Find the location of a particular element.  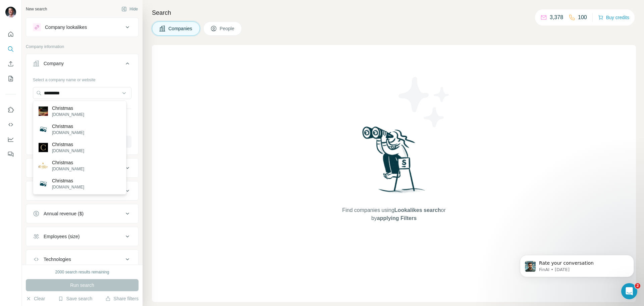

button: Buy credits is located at coordinates (613, 18).